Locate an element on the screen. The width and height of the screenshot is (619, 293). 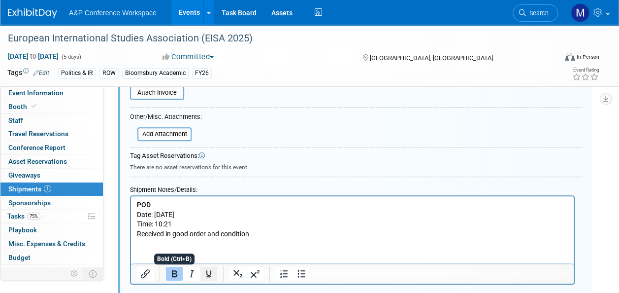
div: In-Person is located at coordinates (588, 57).